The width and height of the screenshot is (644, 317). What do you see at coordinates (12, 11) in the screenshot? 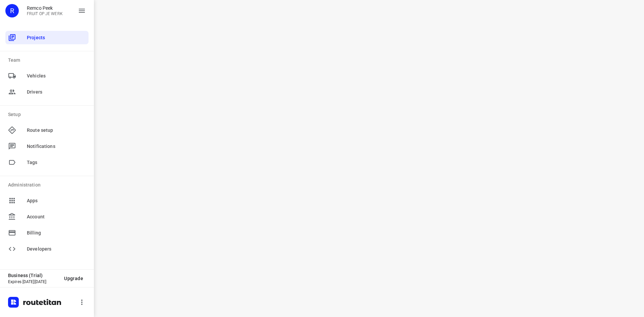
I see `div: R` at bounding box center [12, 11].